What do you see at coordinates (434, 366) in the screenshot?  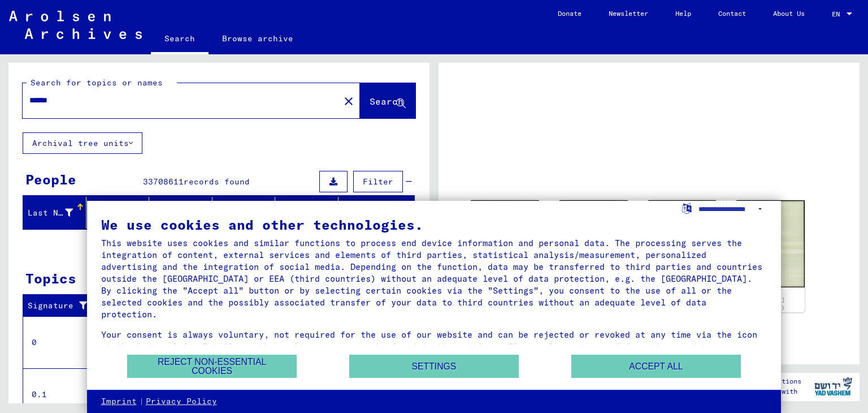 I see `button: Settings` at bounding box center [434, 366].